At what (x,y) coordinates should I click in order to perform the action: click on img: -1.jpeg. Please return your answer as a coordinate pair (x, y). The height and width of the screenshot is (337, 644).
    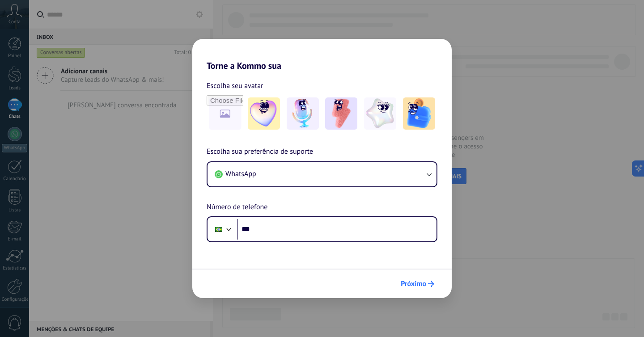
    Looking at the image, I should click on (264, 113).